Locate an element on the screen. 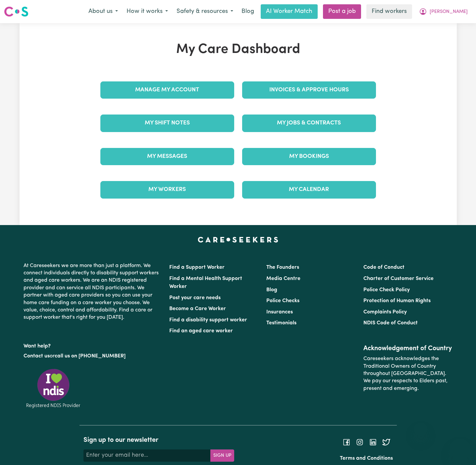  h2: Acknowledgement of Country is located at coordinates (408, 348).